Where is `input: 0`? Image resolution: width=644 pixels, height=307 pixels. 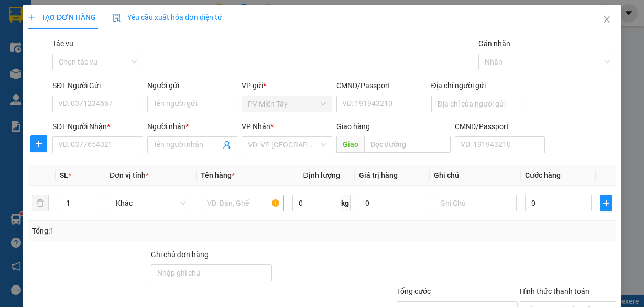
input: 0 is located at coordinates (393, 203).